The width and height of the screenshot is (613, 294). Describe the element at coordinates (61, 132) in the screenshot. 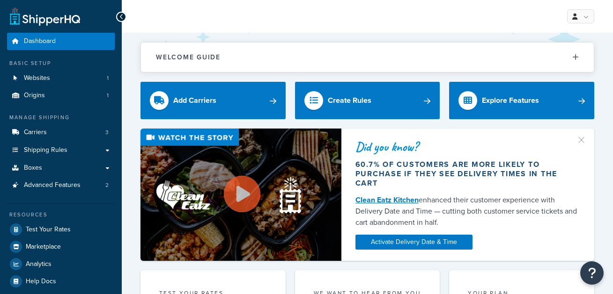

I see `li: Carriers` at that location.